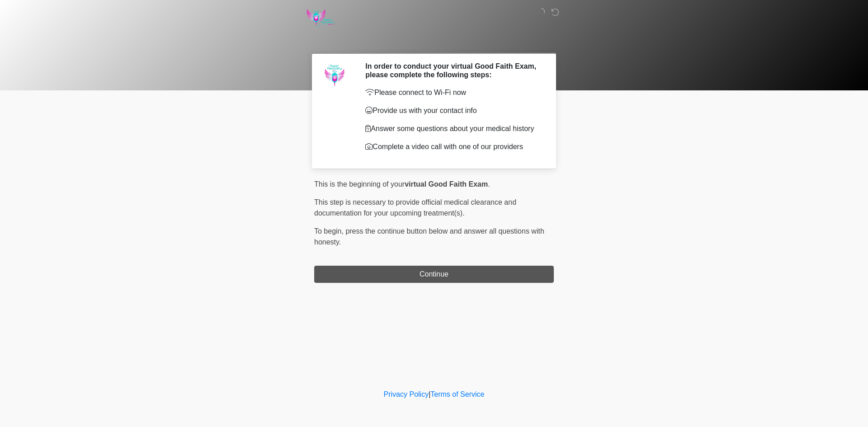  I want to click on button: Continue, so click(434, 274).